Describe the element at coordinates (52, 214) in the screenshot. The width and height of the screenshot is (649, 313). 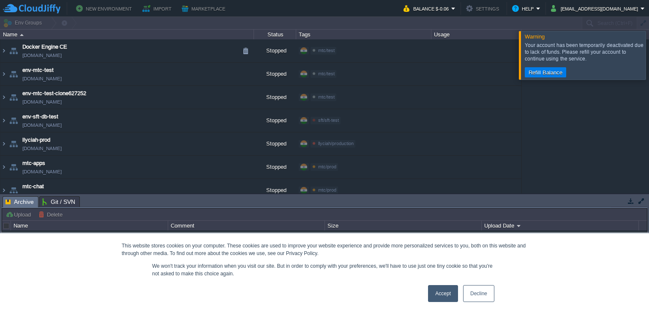
I see `button: Delete` at that location.